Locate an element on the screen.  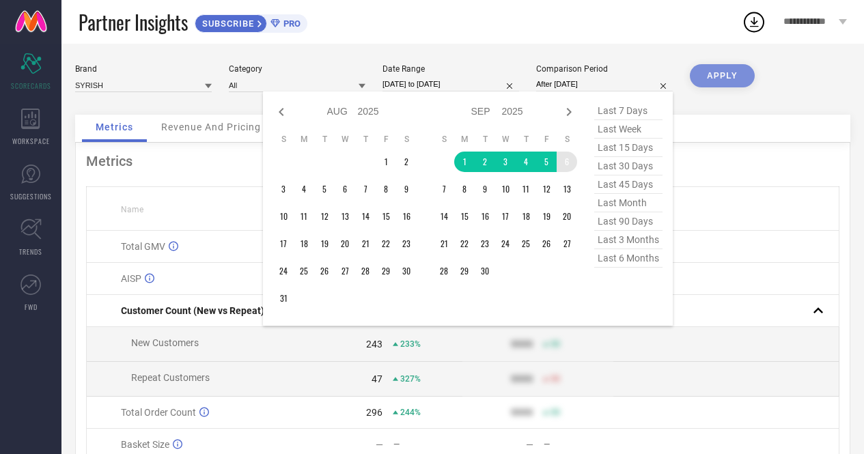
td: Wed Sep 24 2025 is located at coordinates (505, 244).